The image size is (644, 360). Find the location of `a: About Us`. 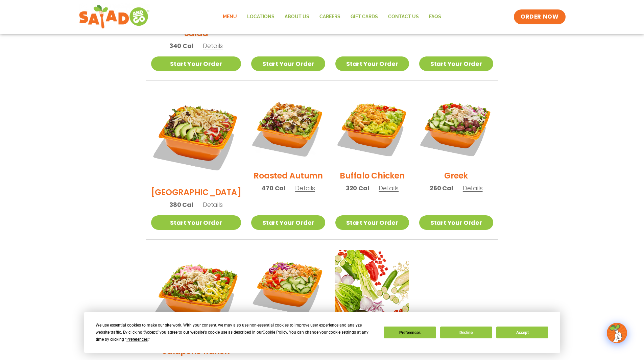

a: About Us is located at coordinates (297, 17).